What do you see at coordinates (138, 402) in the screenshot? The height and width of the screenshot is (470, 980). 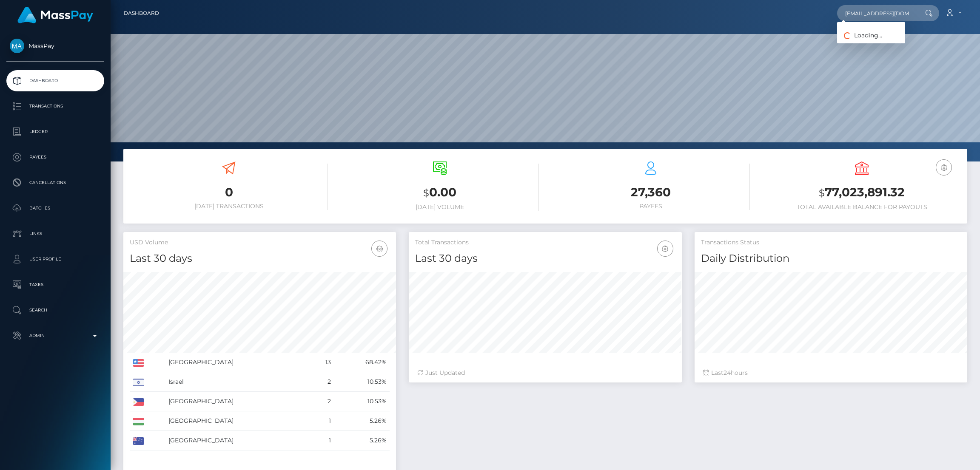 I see `img: PH.png` at bounding box center [138, 402].